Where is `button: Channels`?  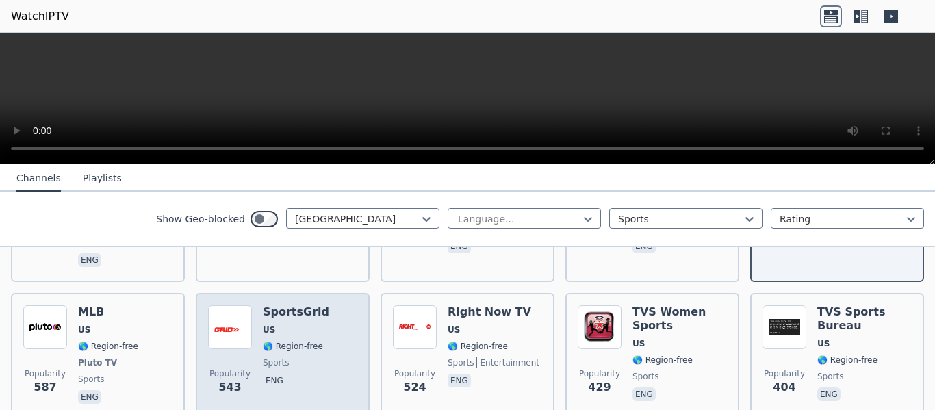
button: Channels is located at coordinates (38, 179).